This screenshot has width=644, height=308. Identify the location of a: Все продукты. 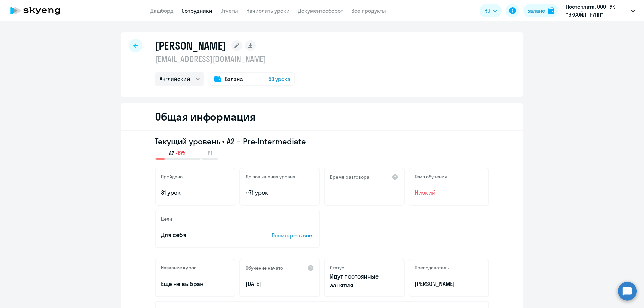
(369, 10).